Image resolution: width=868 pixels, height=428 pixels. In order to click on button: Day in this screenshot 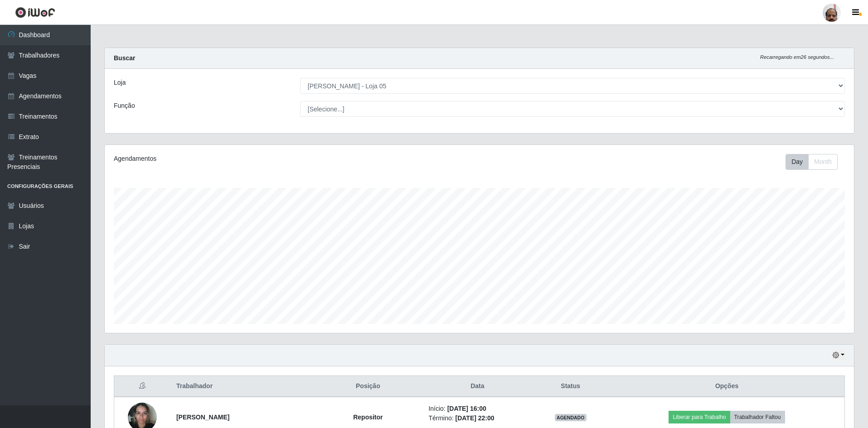, I will do `click(797, 162)`.